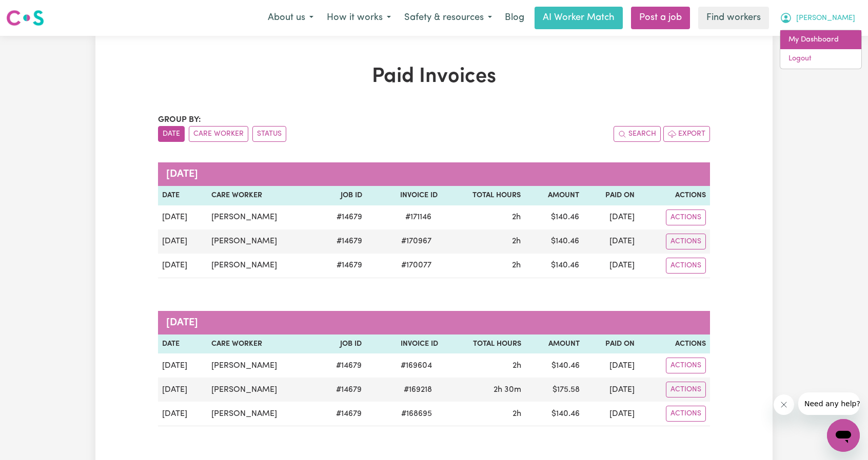 This screenshot has width=868, height=460. Describe the element at coordinates (661, 18) in the screenshot. I see `a: Post a job` at that location.